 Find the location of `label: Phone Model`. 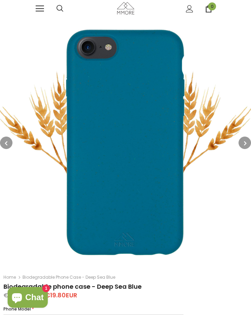

label: Phone Model is located at coordinates (19, 309).